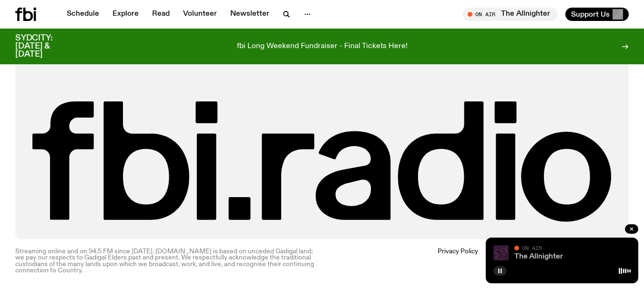  Describe the element at coordinates (322, 47) in the screenshot. I see `p: fbi Long Weekend Fundraiser - Final Tickets Here!` at that location.